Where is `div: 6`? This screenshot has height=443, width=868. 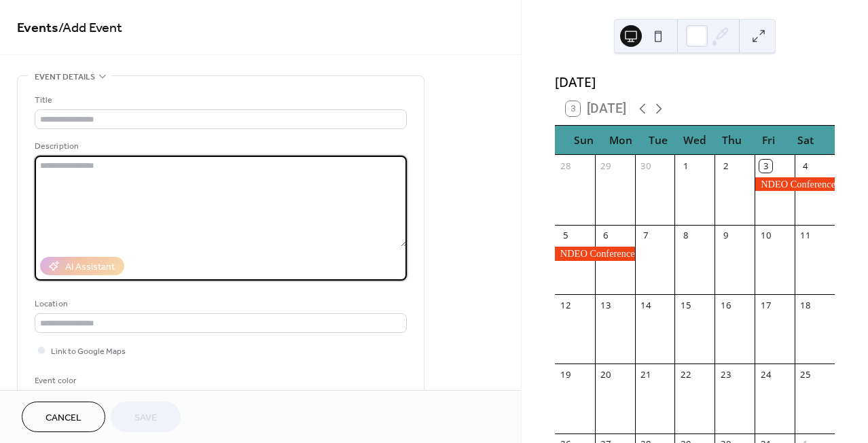 div: 6 is located at coordinates (606, 236).